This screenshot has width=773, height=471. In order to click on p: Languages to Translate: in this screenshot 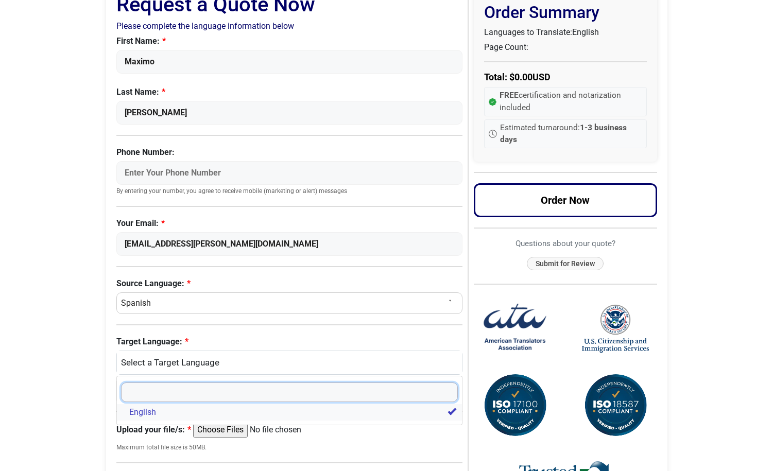, I will do `click(565, 32)`.